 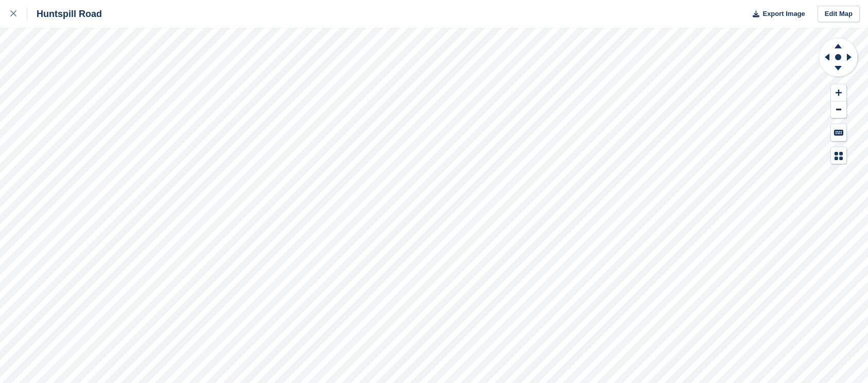 What do you see at coordinates (776, 14) in the screenshot?
I see `button: Export Image` at bounding box center [776, 14].